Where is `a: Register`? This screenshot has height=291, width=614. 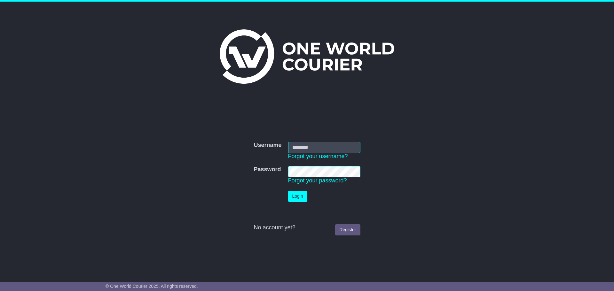 a: Register is located at coordinates (348, 230).